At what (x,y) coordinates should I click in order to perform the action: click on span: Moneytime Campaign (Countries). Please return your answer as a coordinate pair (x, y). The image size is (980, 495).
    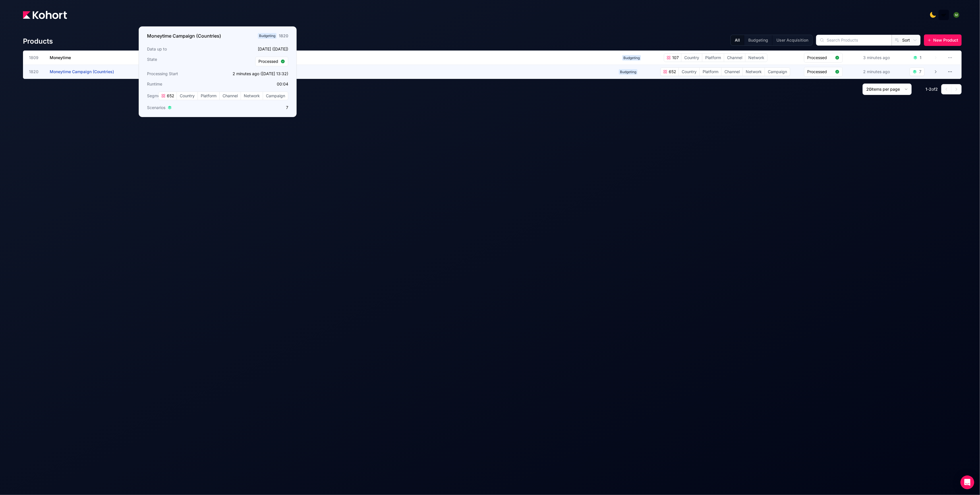
    Looking at the image, I should click on (82, 72).